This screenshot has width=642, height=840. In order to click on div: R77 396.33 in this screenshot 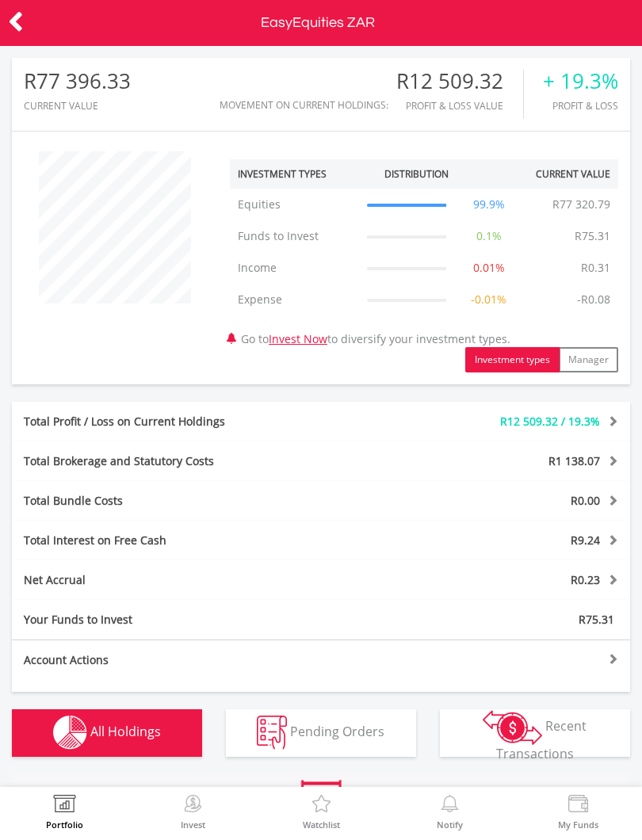, I will do `click(77, 81)`.